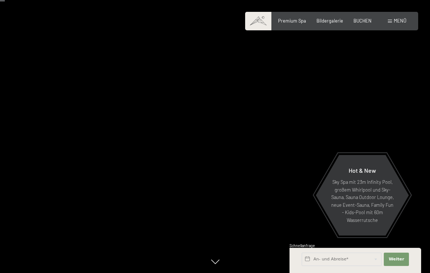 The width and height of the screenshot is (430, 273). What do you see at coordinates (292, 21) in the screenshot?
I see `span: Premium Spa` at bounding box center [292, 21].